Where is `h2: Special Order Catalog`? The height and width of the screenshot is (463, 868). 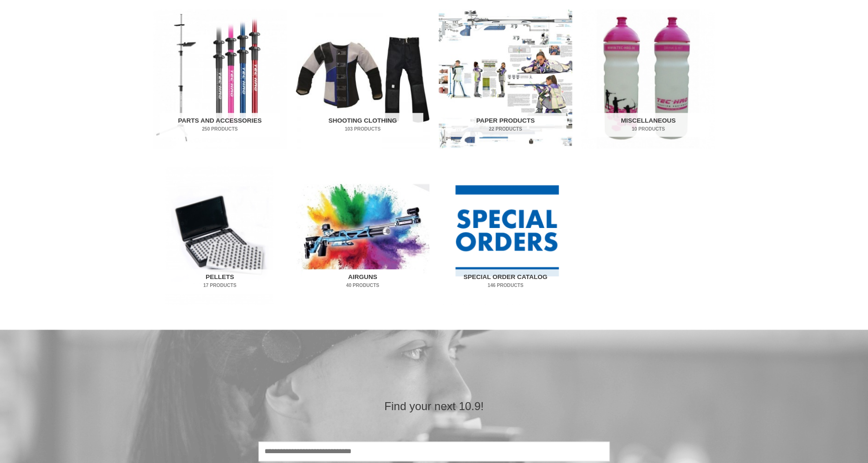 h2: Special Order Catalog is located at coordinates (505, 281).